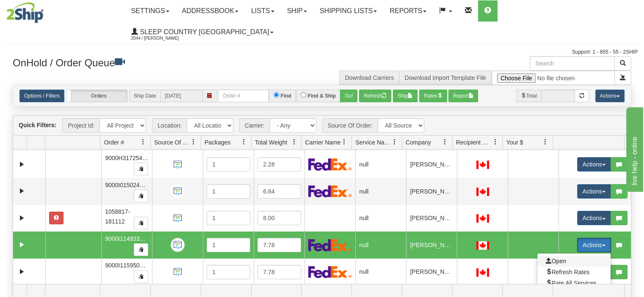  Describe the element at coordinates (375, 96) in the screenshot. I see `button: Refresh` at that location.